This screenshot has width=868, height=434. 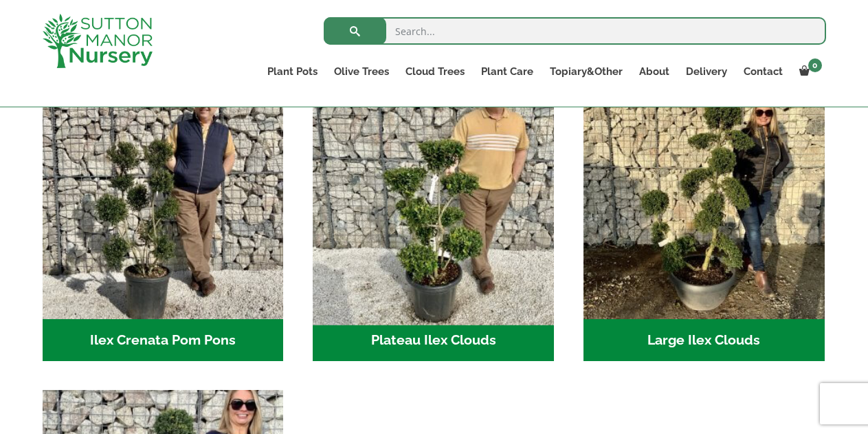 I want to click on a: Topiary&Other, so click(x=586, y=72).